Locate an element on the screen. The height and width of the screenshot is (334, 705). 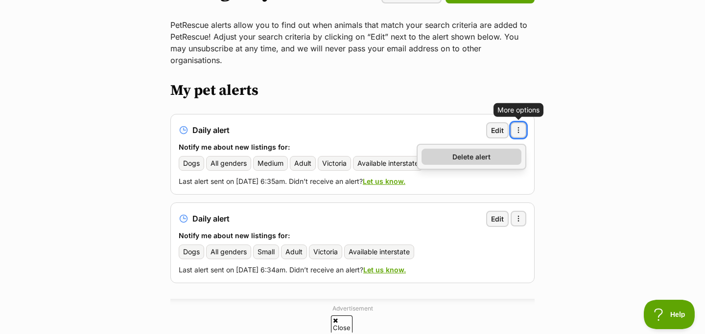
a: Delete alert is located at coordinates (471, 157).